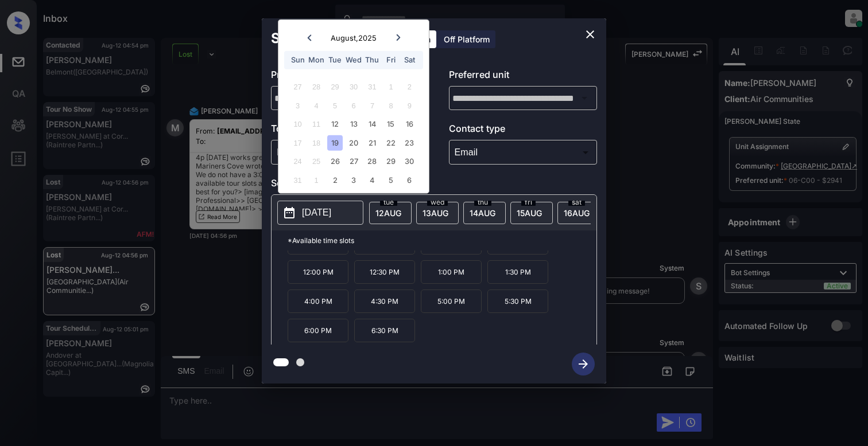  Describe the element at coordinates (353, 105) in the screenshot. I see `div: Not available Wednesday, August 6th, 2025` at that location.